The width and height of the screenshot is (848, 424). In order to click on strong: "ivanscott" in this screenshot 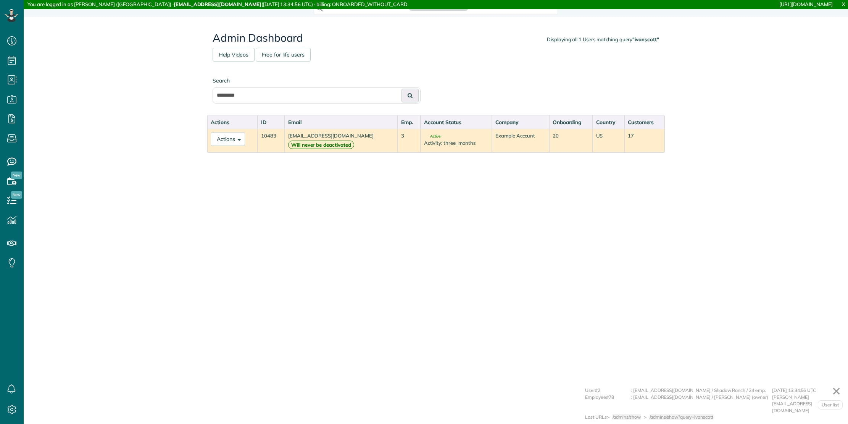, I will do `click(646, 39)`.